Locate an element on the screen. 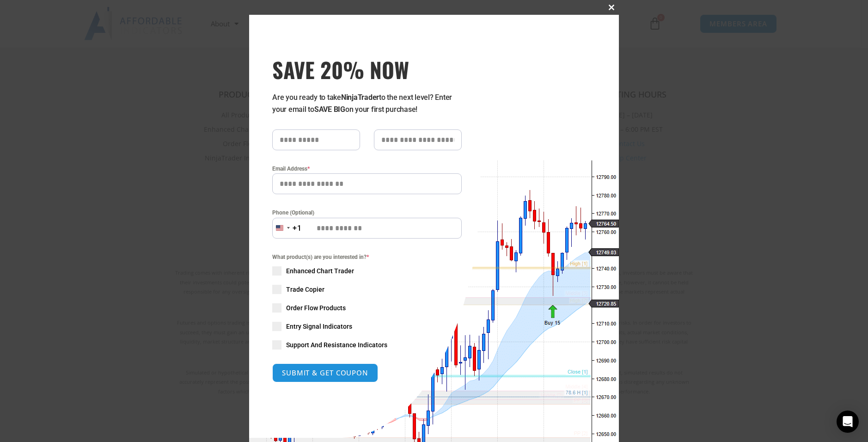 The height and width of the screenshot is (442, 868). label: Phone (Optional) is located at coordinates (367, 213).